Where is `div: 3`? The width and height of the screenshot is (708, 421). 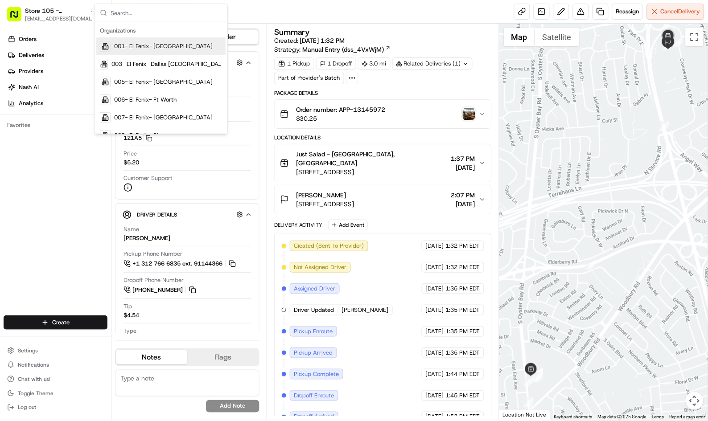 div: 3 is located at coordinates (538, 373).